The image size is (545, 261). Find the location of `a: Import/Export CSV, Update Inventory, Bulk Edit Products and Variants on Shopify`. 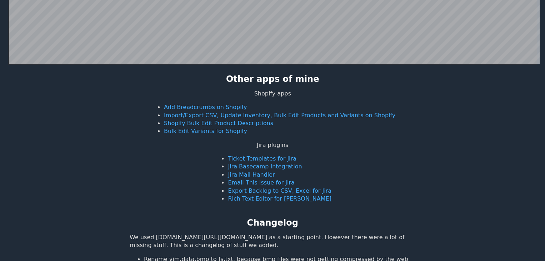

a: Import/Export CSV, Update Inventory, Bulk Edit Products and Variants on Shopify is located at coordinates (280, 115).